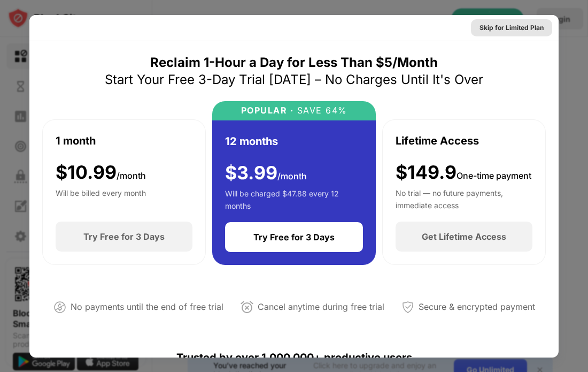 The image size is (588, 372). Describe the element at coordinates (321, 307) in the screenshot. I see `div: Cancel anytime during free trial` at that location.